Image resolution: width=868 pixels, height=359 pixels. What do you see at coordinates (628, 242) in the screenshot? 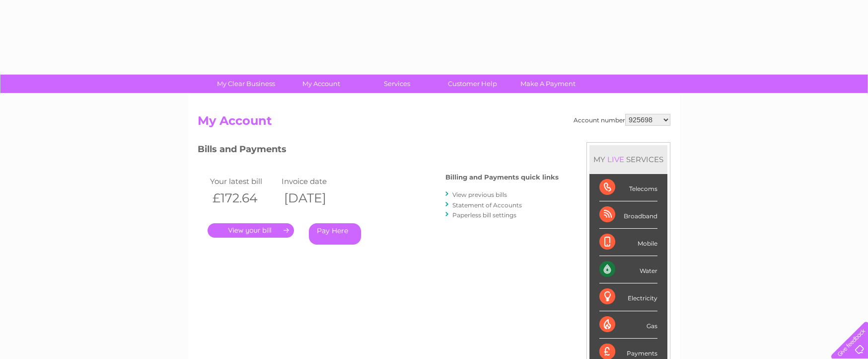
I see `div: Mobile` at bounding box center [628, 242].